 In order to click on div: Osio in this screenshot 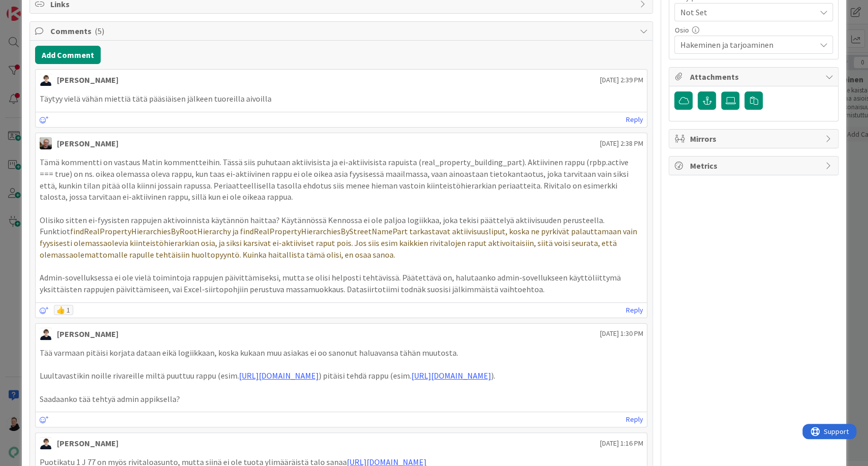, I will do `click(754, 30)`.